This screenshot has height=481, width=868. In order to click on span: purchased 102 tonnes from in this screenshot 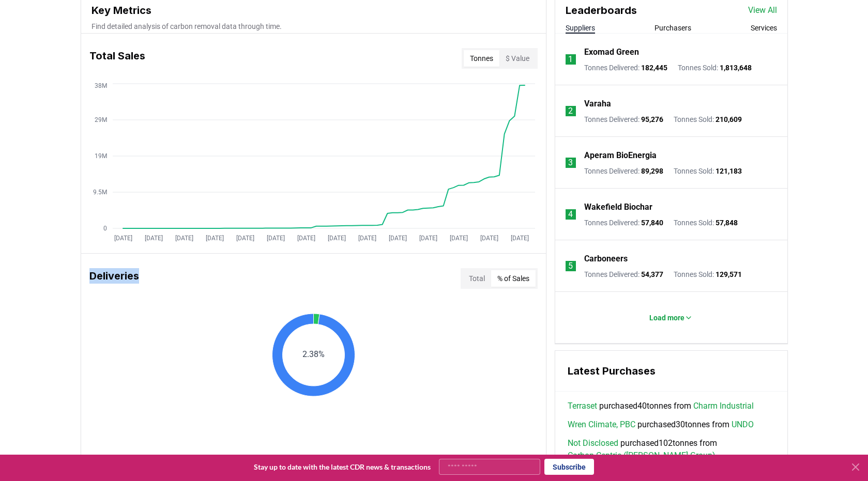, I will do `click(671, 450)`.